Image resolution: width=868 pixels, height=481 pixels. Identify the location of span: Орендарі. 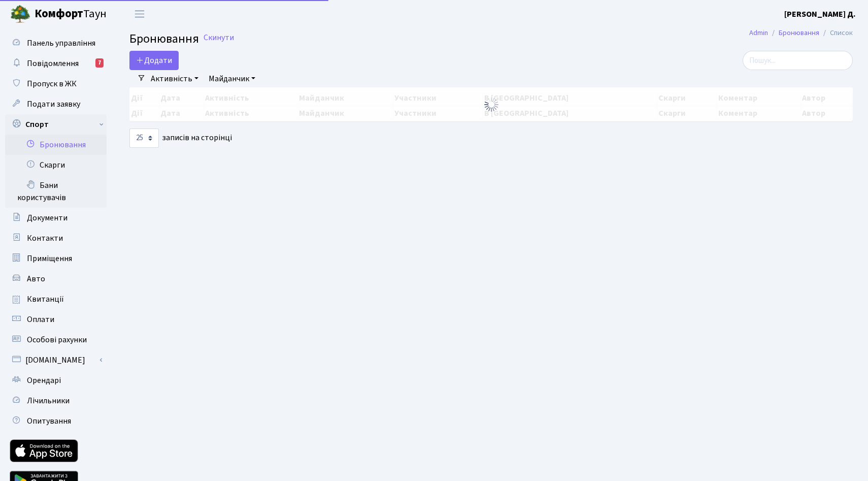
(44, 380).